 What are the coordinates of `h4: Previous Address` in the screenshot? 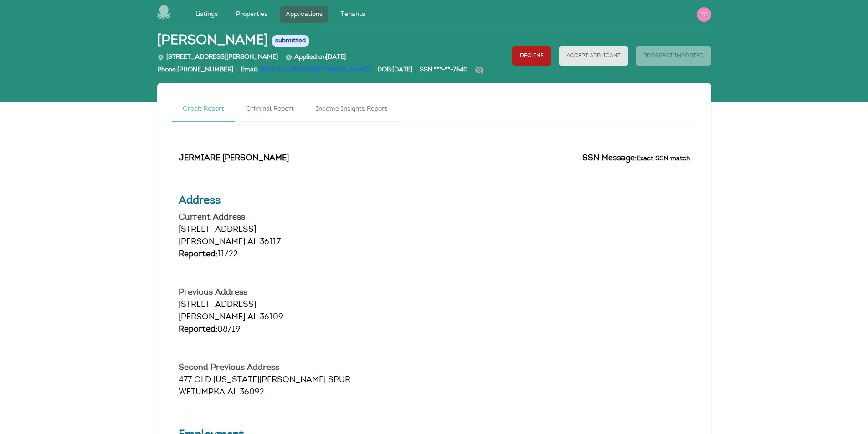 It's located at (434, 293).